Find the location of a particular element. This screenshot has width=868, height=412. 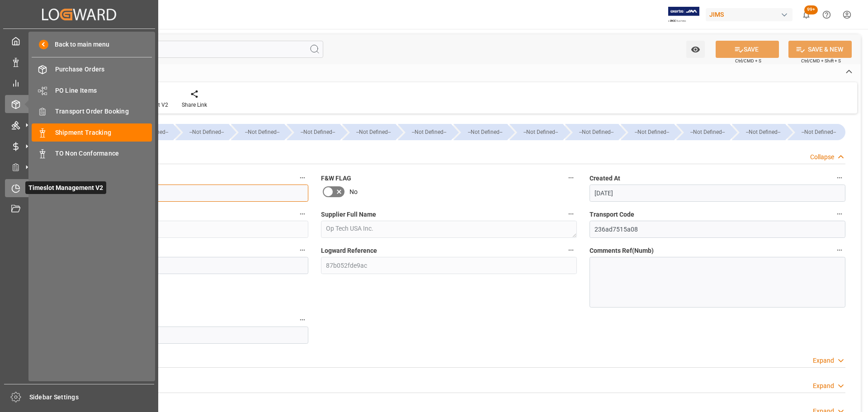

span: Supplier Full Name is located at coordinates (348, 214).